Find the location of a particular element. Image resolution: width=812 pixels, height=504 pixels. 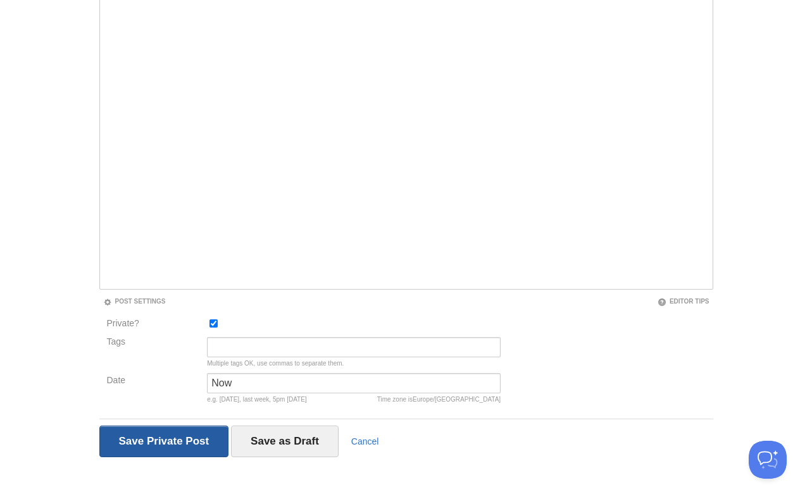

a: Post Settings is located at coordinates (134, 301).